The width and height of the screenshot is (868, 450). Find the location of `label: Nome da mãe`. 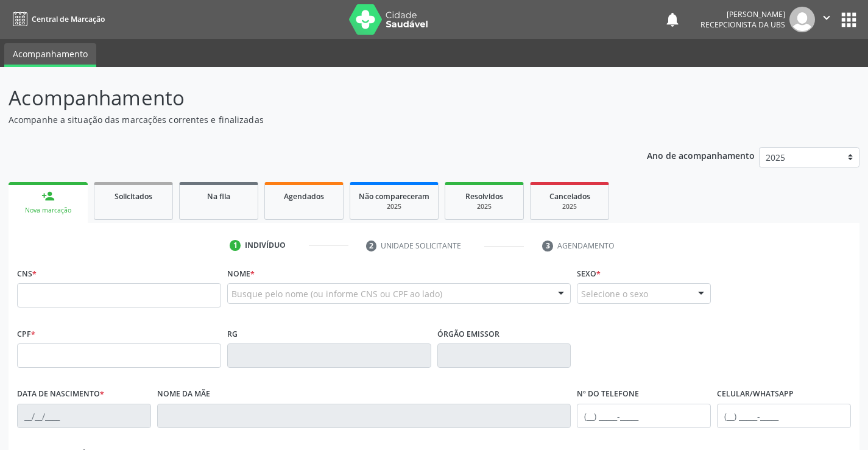

label: Nome da mãe is located at coordinates (183, 394).